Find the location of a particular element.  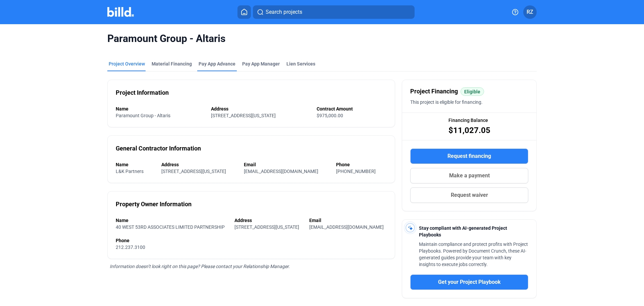

button: Search projects is located at coordinates (334, 12).